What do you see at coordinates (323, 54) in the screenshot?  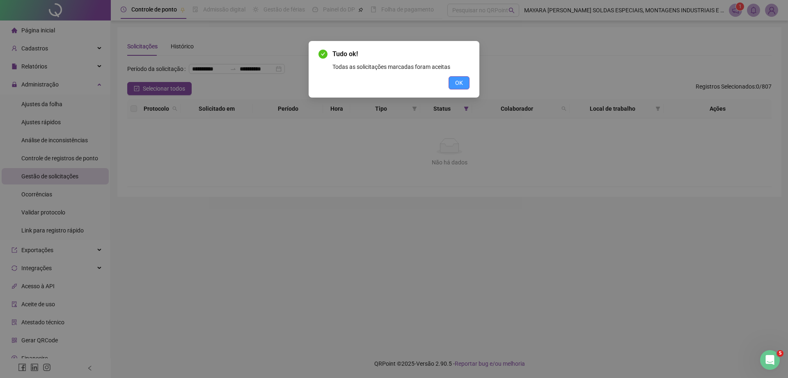 I see `span: check-circle` at bounding box center [323, 54].